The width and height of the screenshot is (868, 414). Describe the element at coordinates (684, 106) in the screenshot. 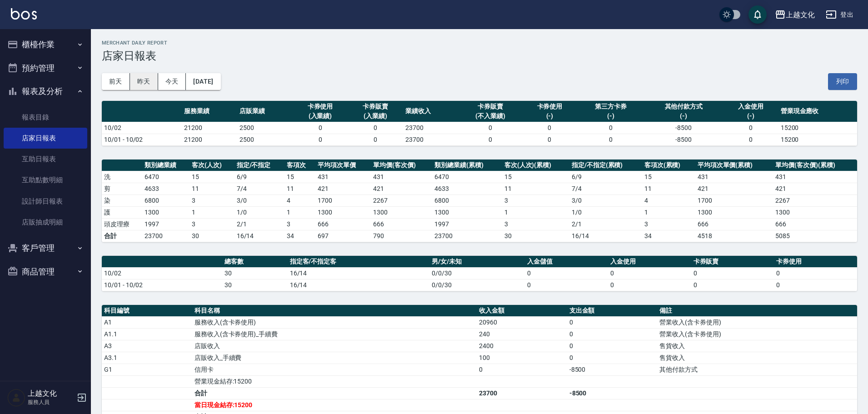

I see `div: 其他付款方式` at that location.